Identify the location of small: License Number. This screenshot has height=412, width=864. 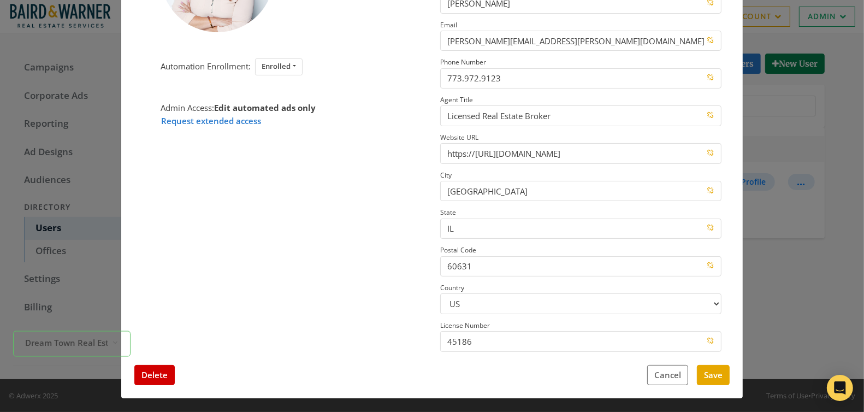
(465, 325).